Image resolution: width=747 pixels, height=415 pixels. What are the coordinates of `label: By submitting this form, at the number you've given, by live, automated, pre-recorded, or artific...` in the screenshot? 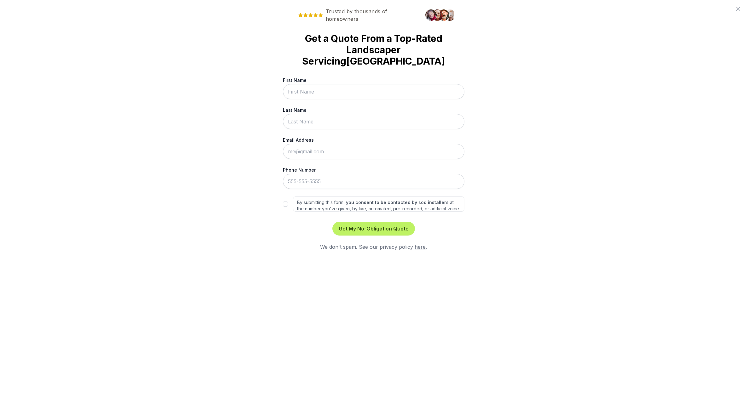 It's located at (379, 204).